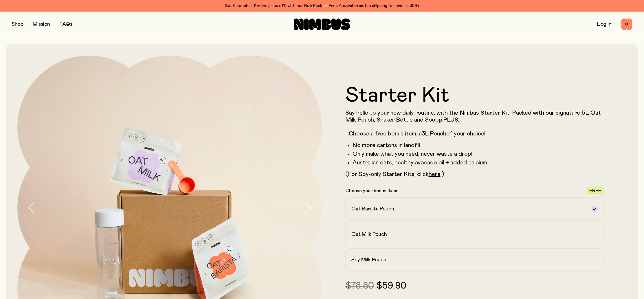  What do you see at coordinates (478, 145) in the screenshot?
I see `li: No more cartons in landfill` at bounding box center [478, 145].